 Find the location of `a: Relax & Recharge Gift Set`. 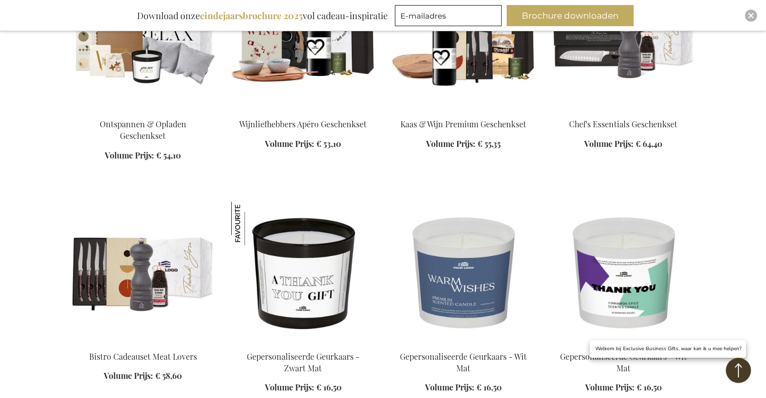

a: Relax & Recharge Gift Set is located at coordinates (143, 111).